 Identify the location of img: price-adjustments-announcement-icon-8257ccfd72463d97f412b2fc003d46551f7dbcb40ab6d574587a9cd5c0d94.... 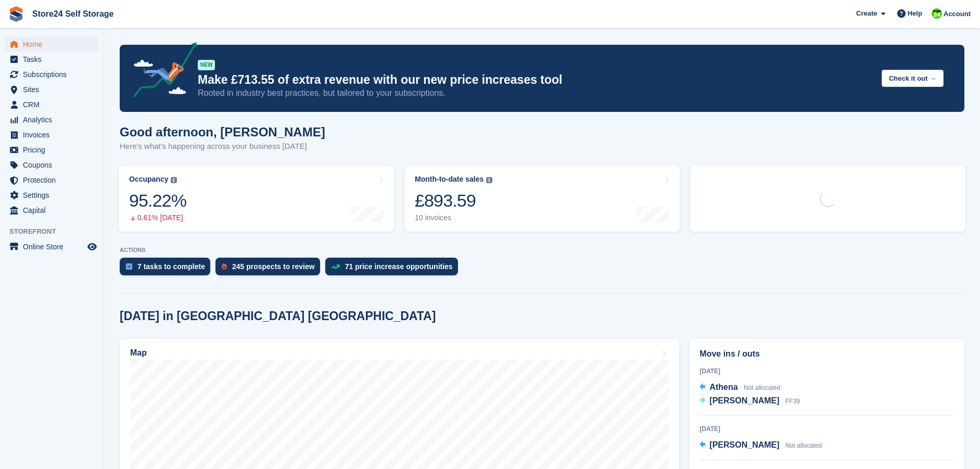
(161, 72).